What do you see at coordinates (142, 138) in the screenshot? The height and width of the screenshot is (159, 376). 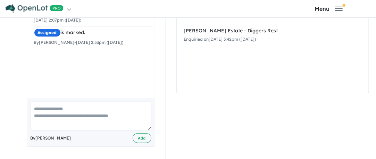 I see `button: Add` at bounding box center [142, 138].